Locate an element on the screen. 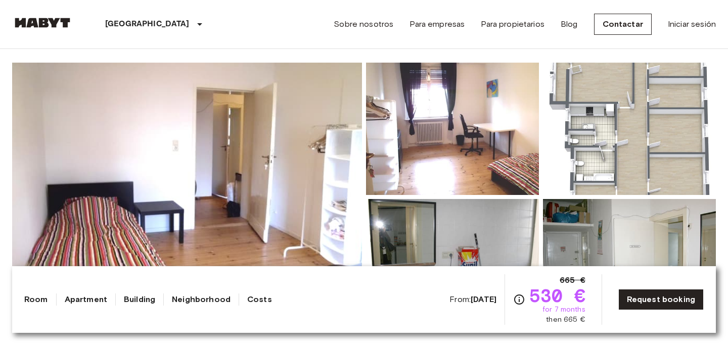  svg: Check cost overview for full price breakdown. Please note that discounts apply to new joiners onl... is located at coordinates (519, 300).